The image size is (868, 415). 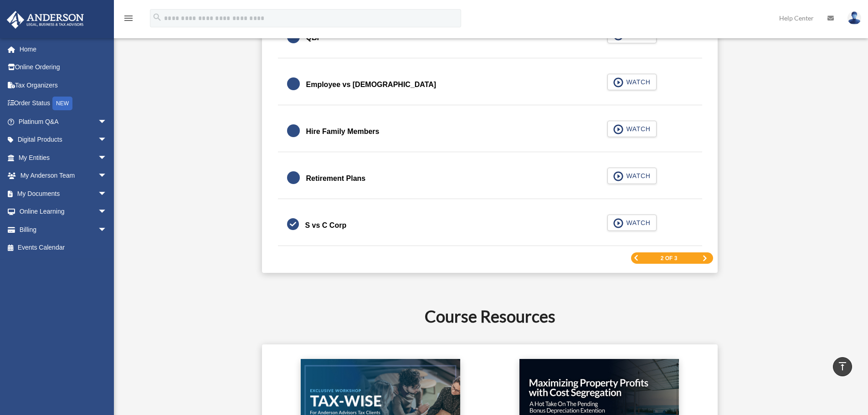 I want to click on div: S vs C Corp, so click(x=326, y=226).